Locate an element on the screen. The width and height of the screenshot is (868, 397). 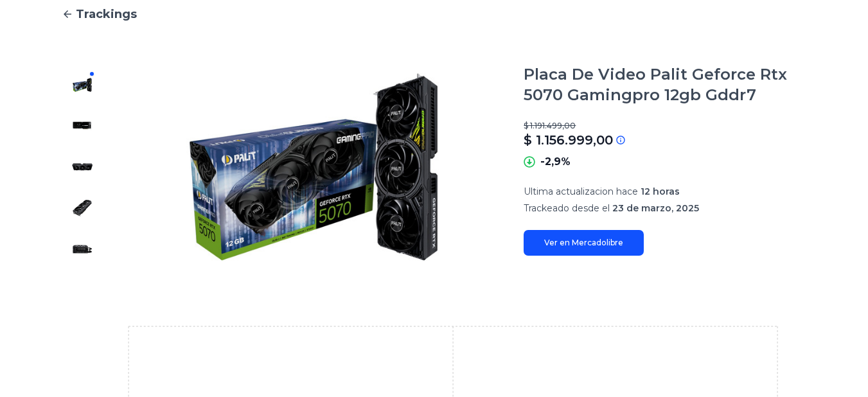
span: Trackeado desde el is located at coordinates (567, 208).